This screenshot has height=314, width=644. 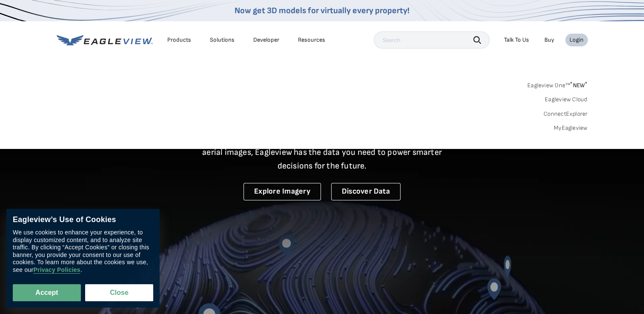 What do you see at coordinates (432, 40) in the screenshot?
I see `input: Search` at bounding box center [432, 40].